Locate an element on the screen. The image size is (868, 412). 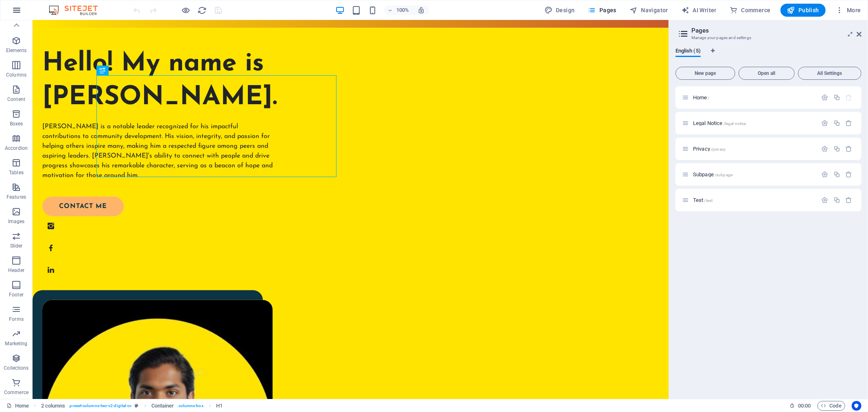
span: /privacy is located at coordinates (718, 149).